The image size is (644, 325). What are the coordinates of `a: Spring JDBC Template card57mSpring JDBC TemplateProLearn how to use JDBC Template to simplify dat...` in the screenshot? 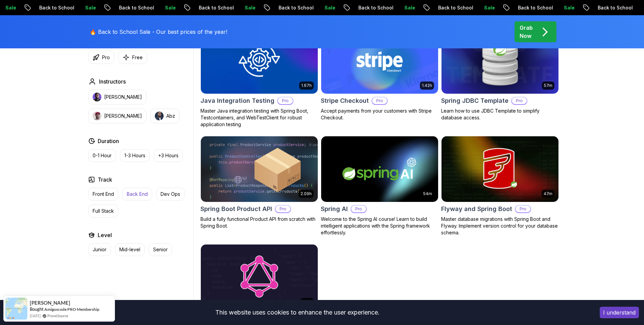 It's located at (500, 75).